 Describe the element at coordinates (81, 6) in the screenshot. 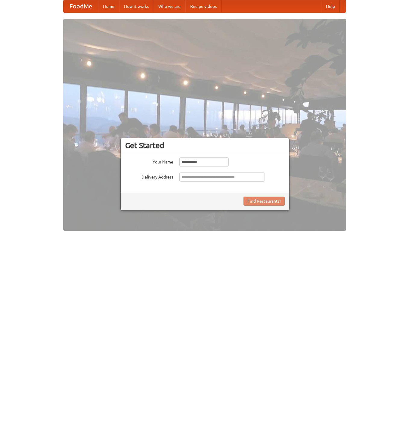

I see `a: FoodMe` at that location.